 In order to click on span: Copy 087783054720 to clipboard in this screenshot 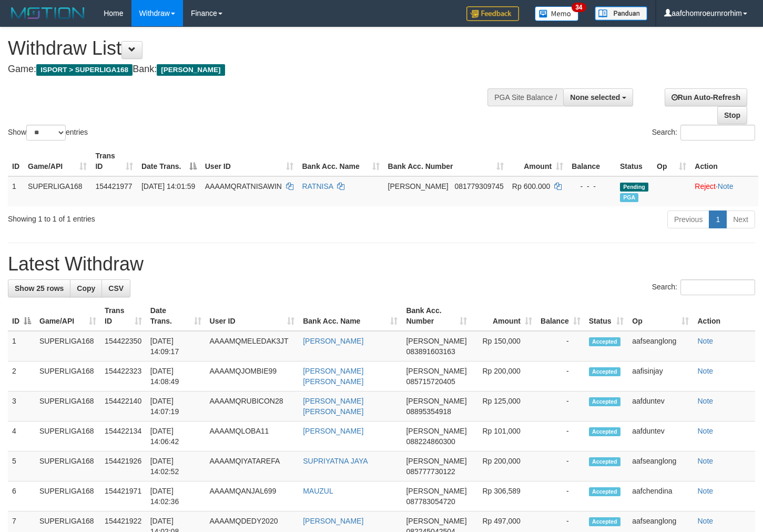, I will do `click(430, 501)`.